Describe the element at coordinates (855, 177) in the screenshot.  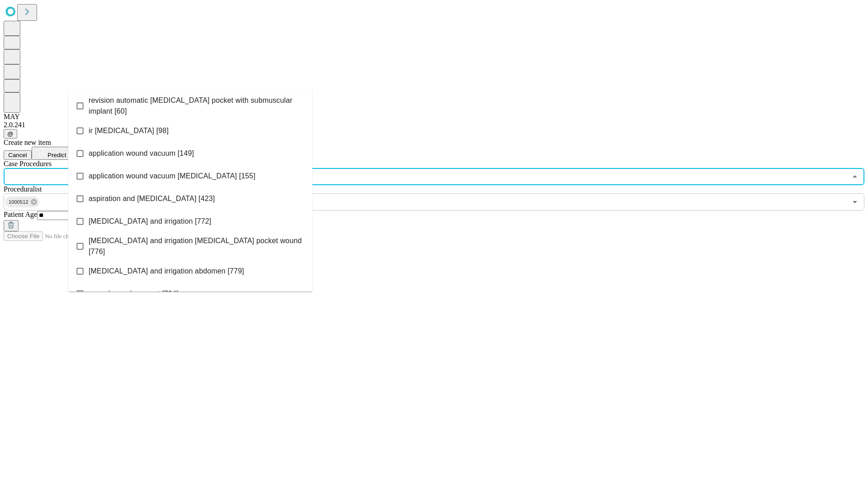
I see `button: Close` at that location.